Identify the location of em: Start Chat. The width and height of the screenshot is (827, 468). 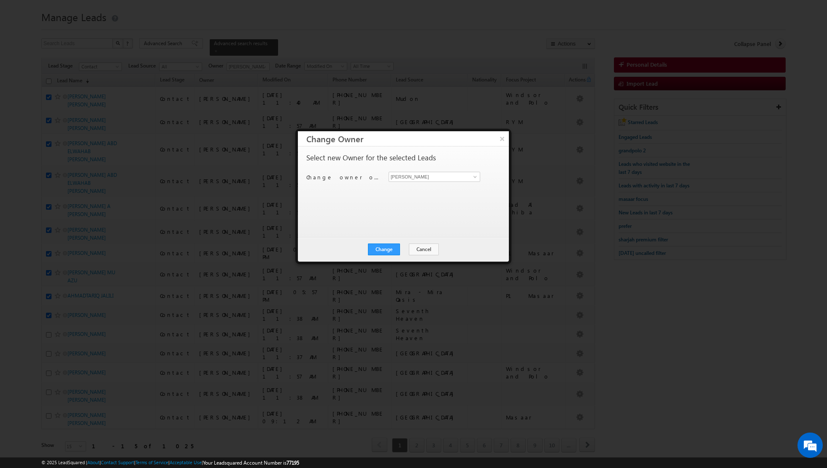
(134, 265).